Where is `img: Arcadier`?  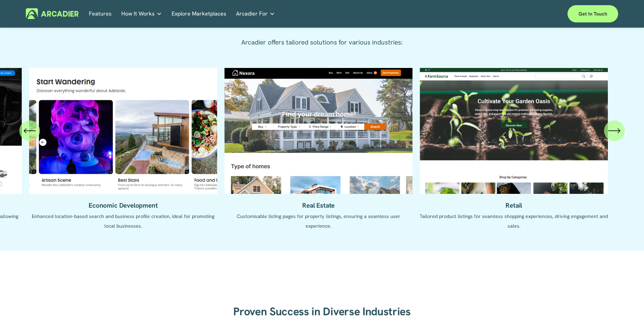 img: Arcadier is located at coordinates (52, 14).